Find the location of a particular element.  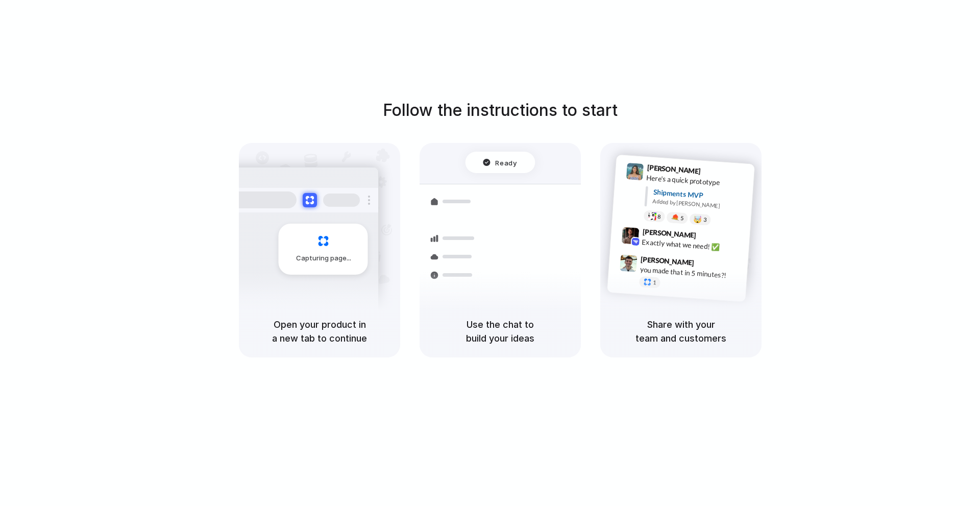

div: Here's a quick prototype is located at coordinates (697, 181).